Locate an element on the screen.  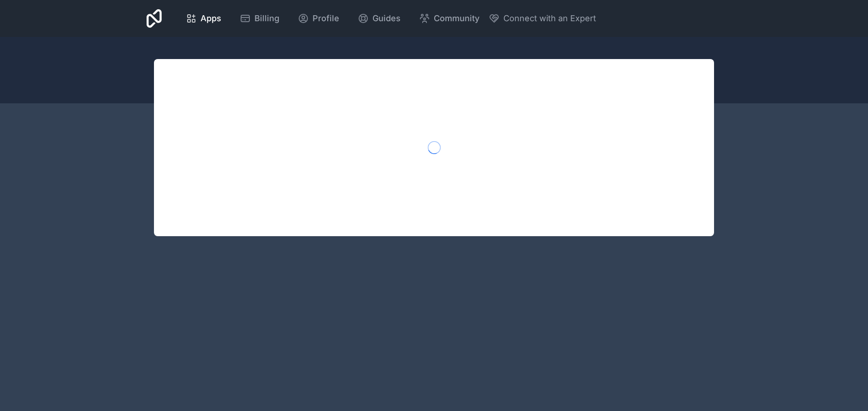
span: Apps is located at coordinates (211, 18).